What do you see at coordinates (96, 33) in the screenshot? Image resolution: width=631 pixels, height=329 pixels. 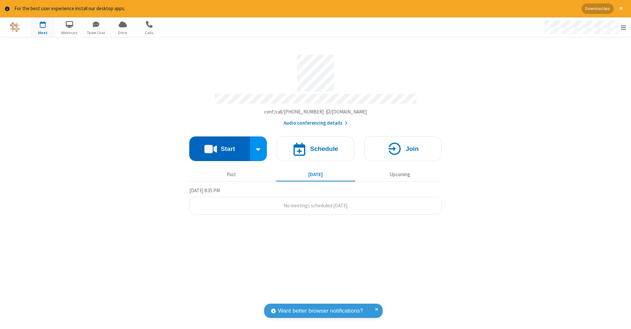 I see `span: Team Chat` at bounding box center [96, 33].